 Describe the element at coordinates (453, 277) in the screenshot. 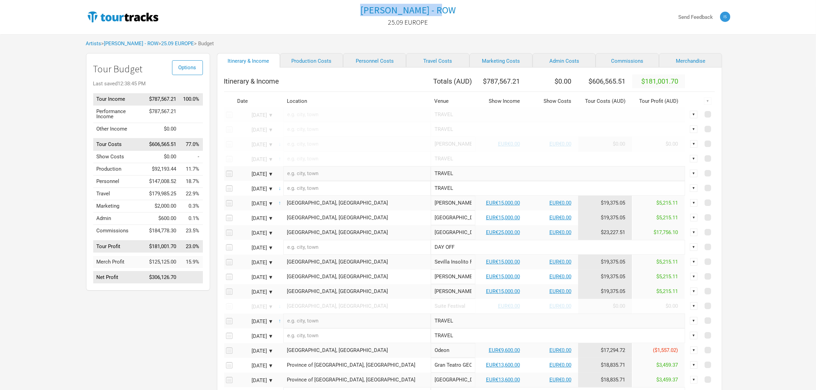

I see `input: Valencia Sala Roig` at that location.